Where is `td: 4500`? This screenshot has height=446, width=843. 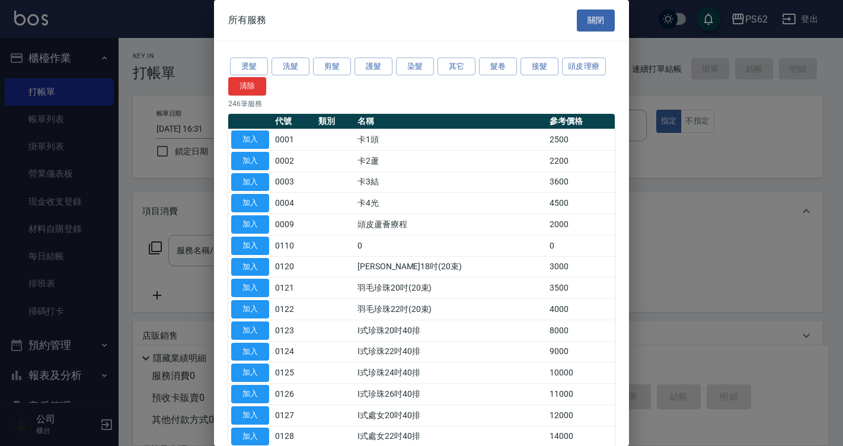 td: 4500 is located at coordinates (580, 203).